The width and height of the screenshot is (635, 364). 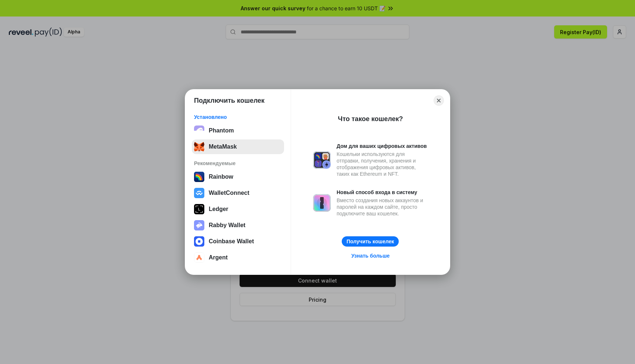 I want to click on img: svg+xml,%3Csvg%20xmlns%3D%22http%3A%2F%2Fwww.w3.org%2F2000%2Fsvg%22%20width%3D%2228%22%20height%3..., so click(x=200, y=210).